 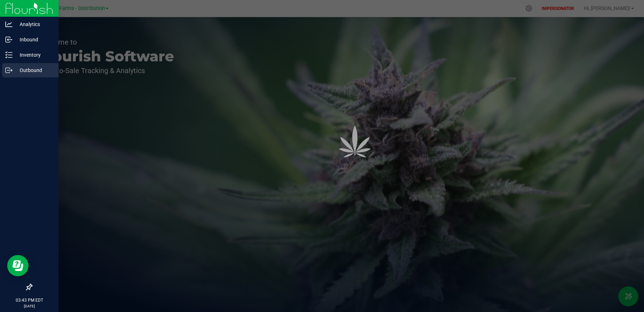 What do you see at coordinates (9, 40) in the screenshot?
I see `inline-svg: Inbound` at bounding box center [9, 40].